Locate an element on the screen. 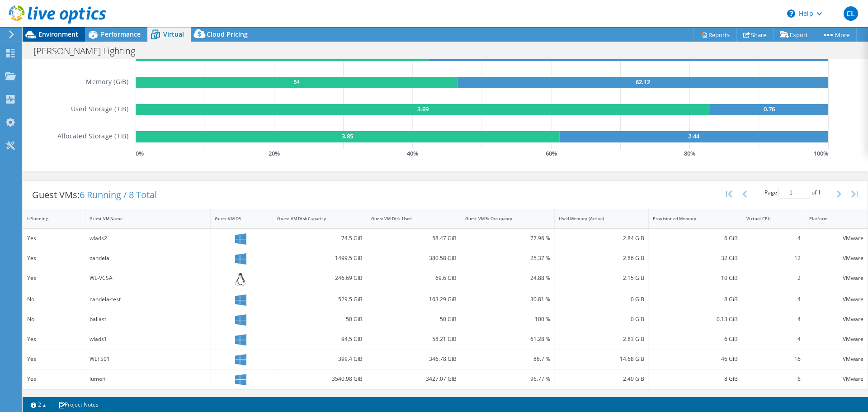 This screenshot has height=412, width=868. input: jump to page is located at coordinates (794, 193).